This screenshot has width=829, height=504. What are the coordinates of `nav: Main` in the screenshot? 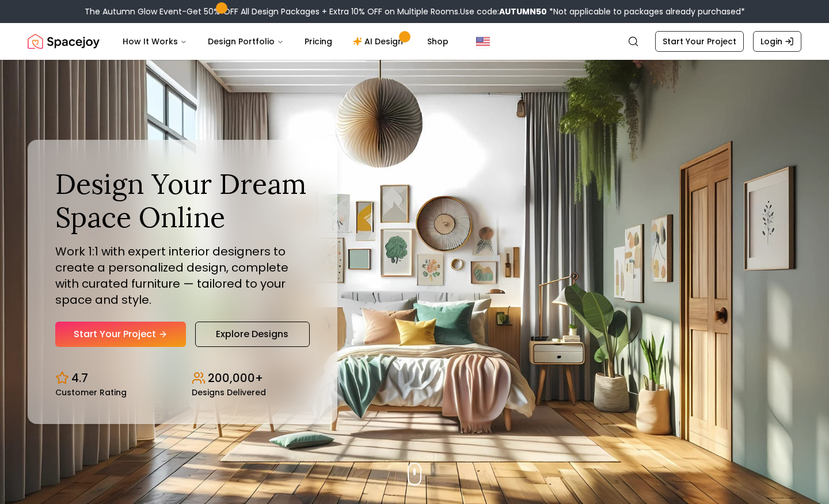 It's located at (286, 41).